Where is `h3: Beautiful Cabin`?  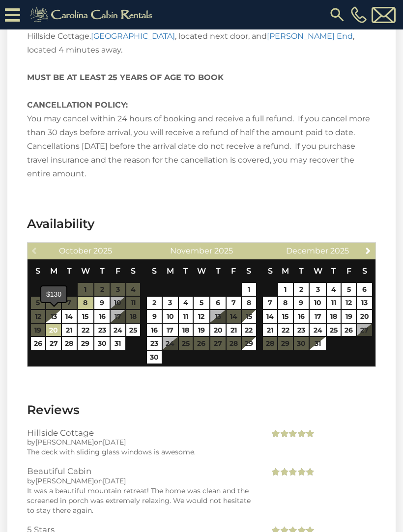 h3: Beautiful Cabin is located at coordinates (141, 471).